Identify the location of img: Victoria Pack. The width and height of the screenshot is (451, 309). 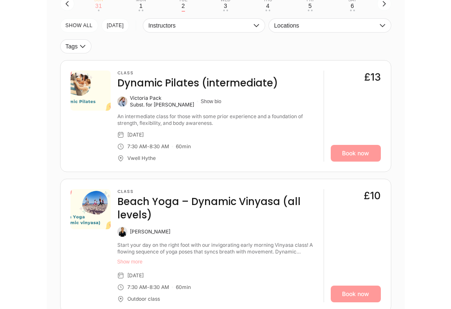
(122, 101).